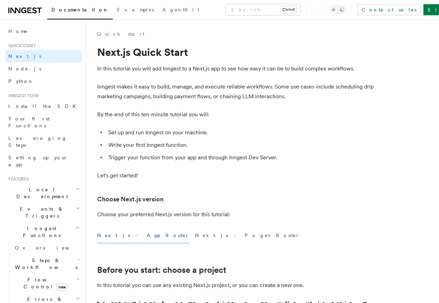  Describe the element at coordinates (135, 10) in the screenshot. I see `span: Examples` at that location.